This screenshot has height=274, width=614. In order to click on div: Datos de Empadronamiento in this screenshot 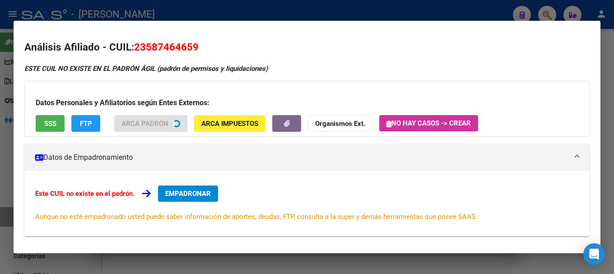, I will do `click(307, 204)`.